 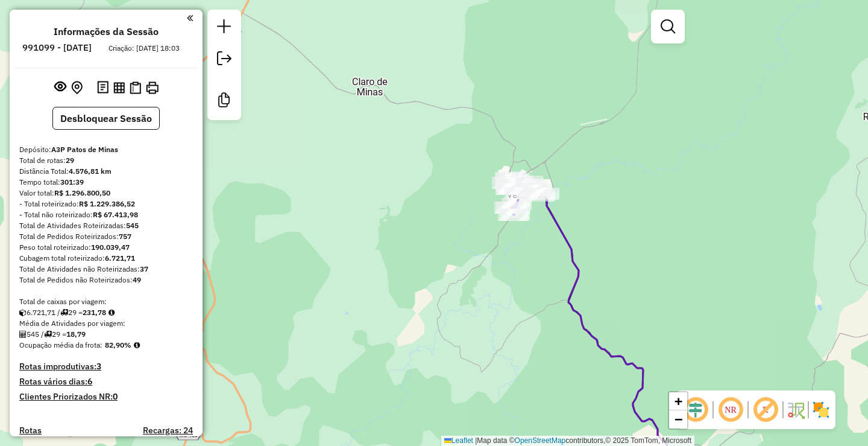 I want to click on strong: 3, so click(x=99, y=366).